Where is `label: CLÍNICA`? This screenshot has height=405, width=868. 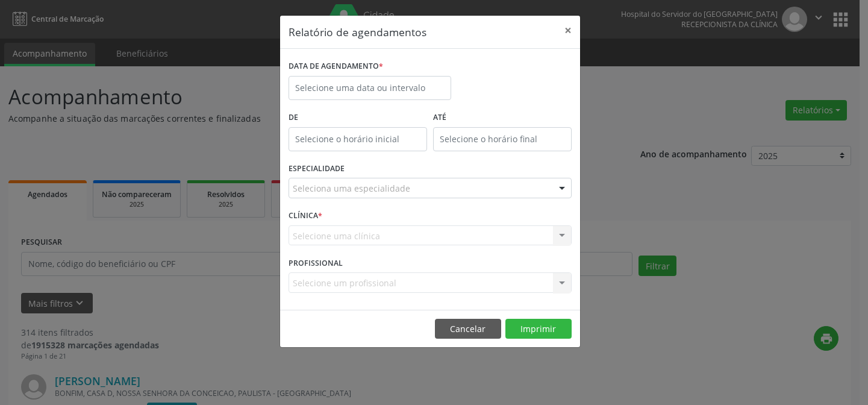 label: CLÍNICA is located at coordinates (305, 216).